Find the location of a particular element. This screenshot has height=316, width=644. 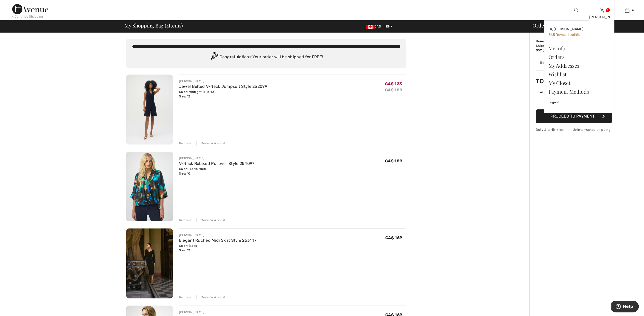

s: CA$ 189 is located at coordinates (394, 90).